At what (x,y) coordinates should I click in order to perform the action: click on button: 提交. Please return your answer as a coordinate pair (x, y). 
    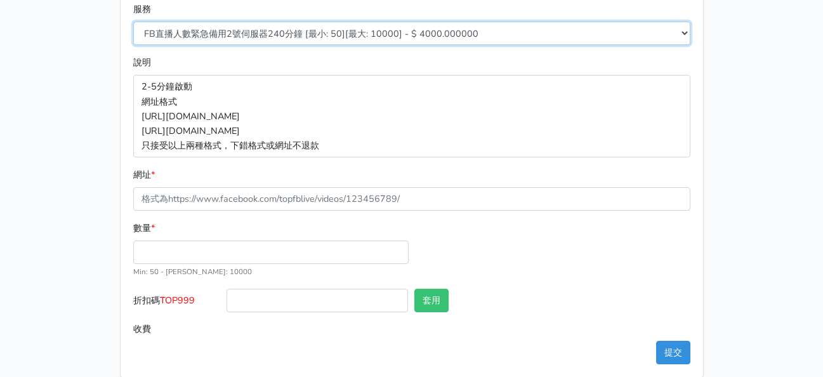
    Looking at the image, I should click on (673, 352).